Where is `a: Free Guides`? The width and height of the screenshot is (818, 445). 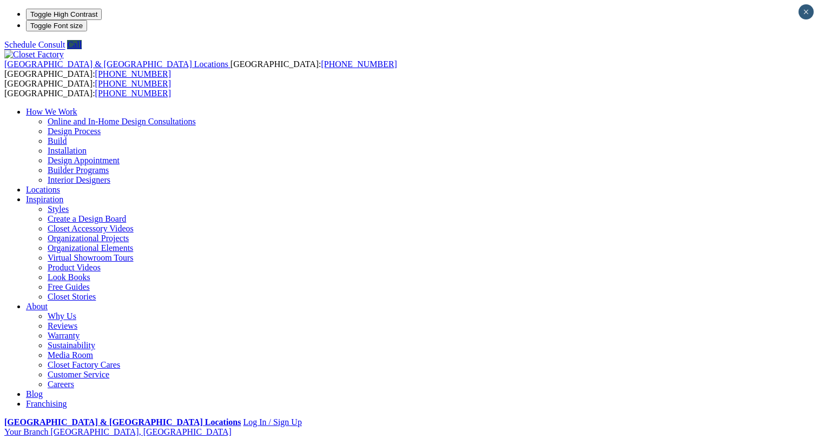
a: Free Guides is located at coordinates (69, 287).